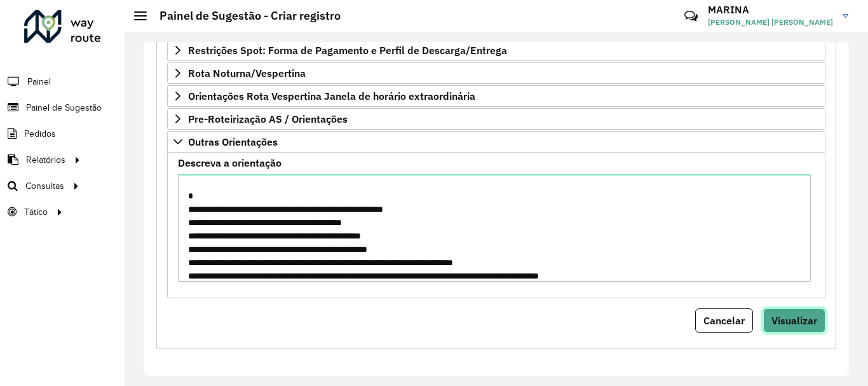  I want to click on h3: MARINA, so click(770, 9).